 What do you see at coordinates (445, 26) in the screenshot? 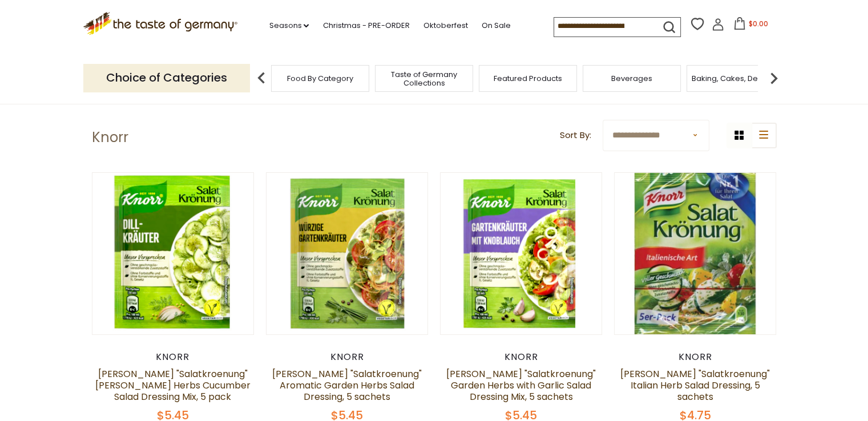
I see `a: Oktoberfest` at bounding box center [445, 26].